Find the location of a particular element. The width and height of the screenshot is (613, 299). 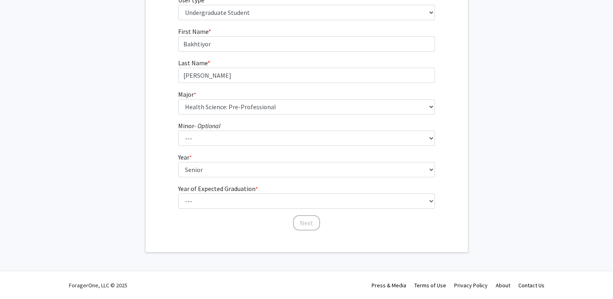

i: - Optional is located at coordinates (207, 126).